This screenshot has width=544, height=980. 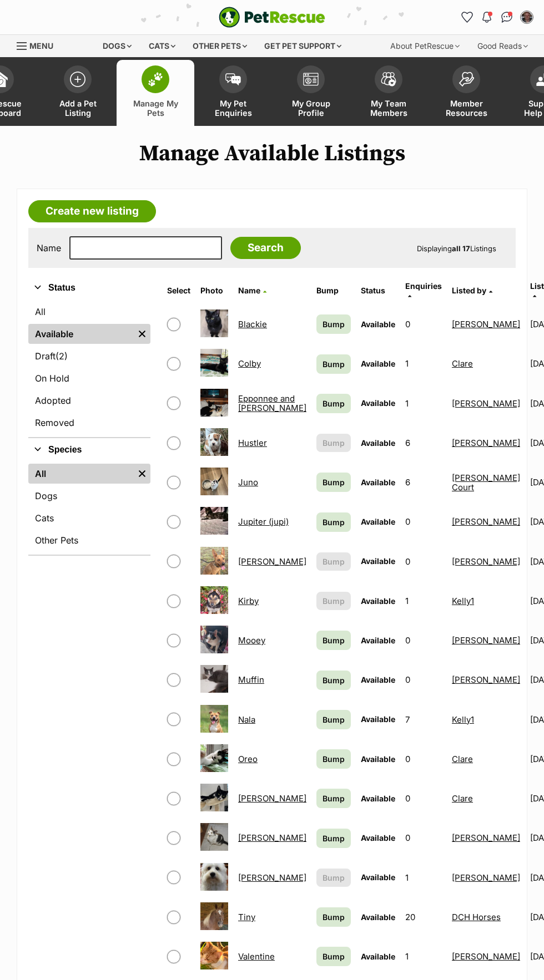 What do you see at coordinates (179, 291) in the screenshot?
I see `th: Select` at bounding box center [179, 291].